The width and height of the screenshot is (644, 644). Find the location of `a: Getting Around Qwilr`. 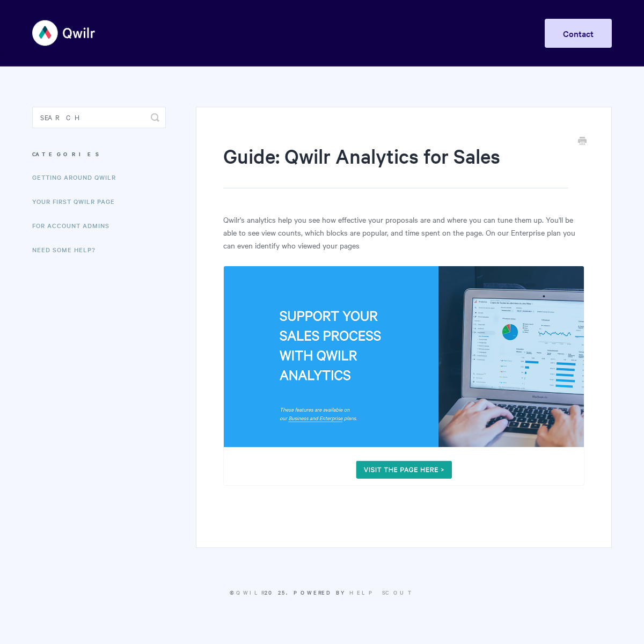

a: Getting Around Qwilr is located at coordinates (78, 177).